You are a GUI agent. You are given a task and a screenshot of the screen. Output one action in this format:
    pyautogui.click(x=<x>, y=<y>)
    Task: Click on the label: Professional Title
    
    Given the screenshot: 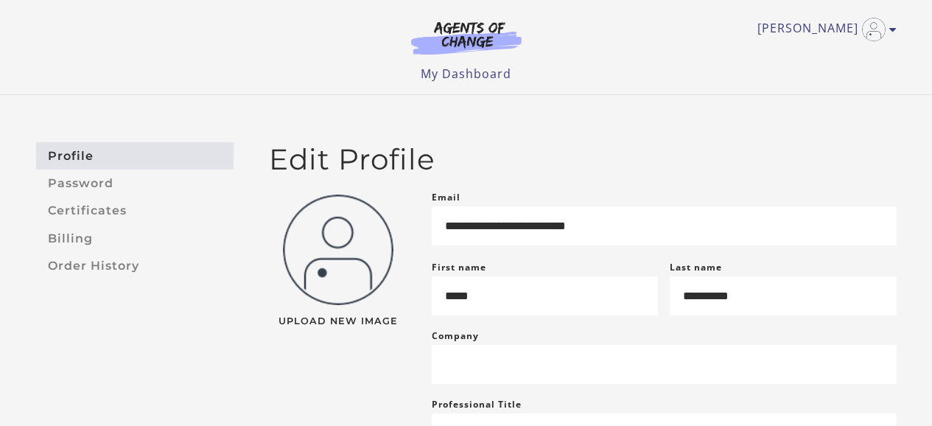 What is the action you would take?
    pyautogui.click(x=477, y=405)
    